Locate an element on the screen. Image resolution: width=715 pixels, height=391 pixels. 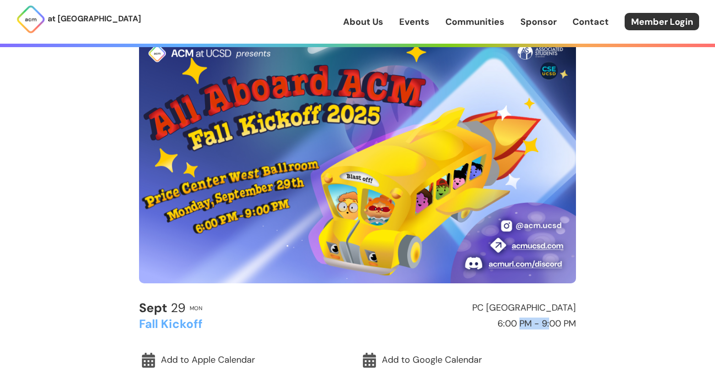
h2: 29 is located at coordinates (162, 308).